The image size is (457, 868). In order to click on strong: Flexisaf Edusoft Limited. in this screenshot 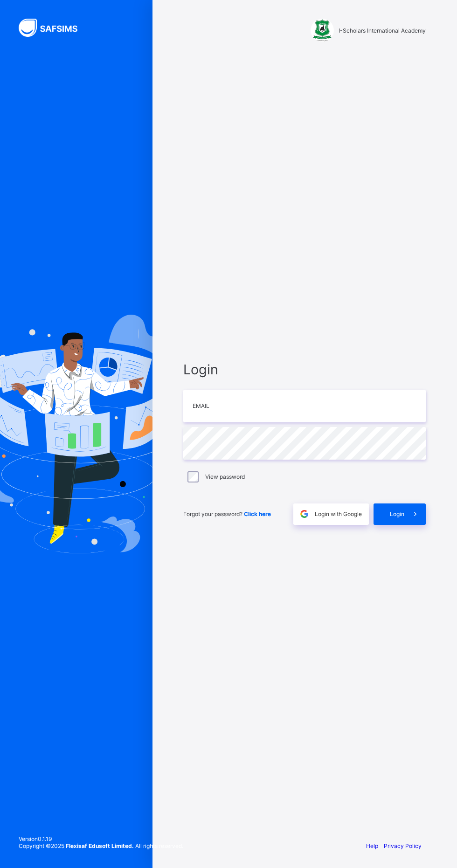, I will do `click(99, 846)`.